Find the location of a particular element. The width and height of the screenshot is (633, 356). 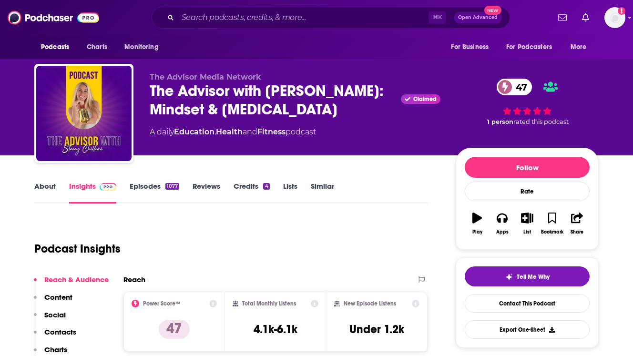

p: Reach & Audience is located at coordinates (76, 279).